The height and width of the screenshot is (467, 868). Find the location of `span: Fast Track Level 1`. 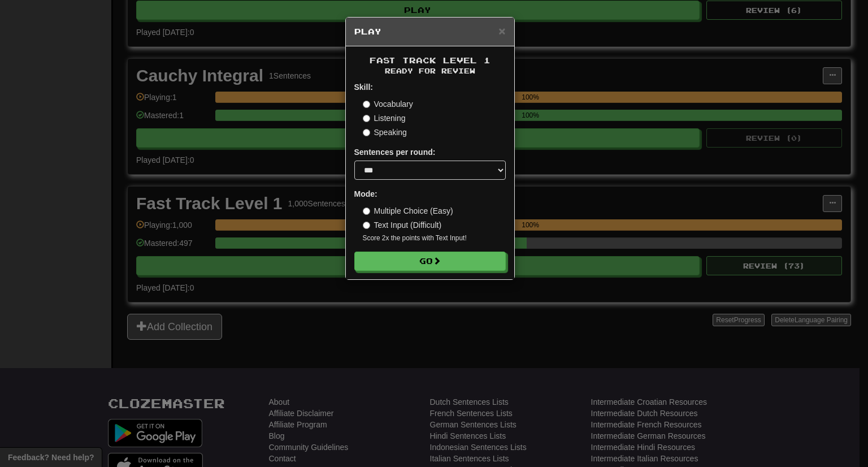

span: Fast Track Level 1 is located at coordinates (430, 60).